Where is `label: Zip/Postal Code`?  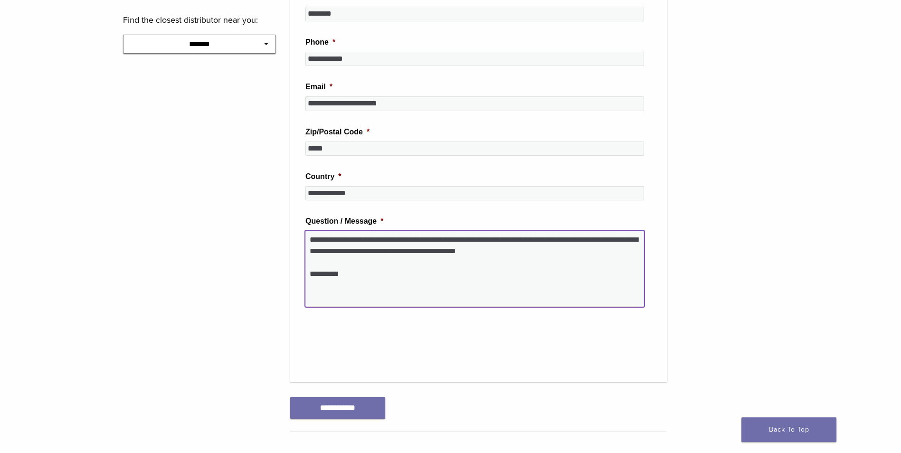 label: Zip/Postal Code is located at coordinates (337, 132).